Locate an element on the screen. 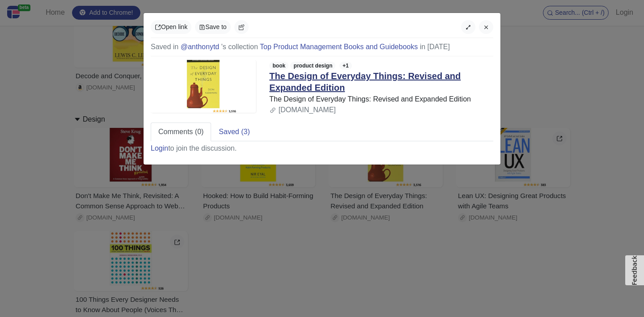  span: book is located at coordinates (279, 66).